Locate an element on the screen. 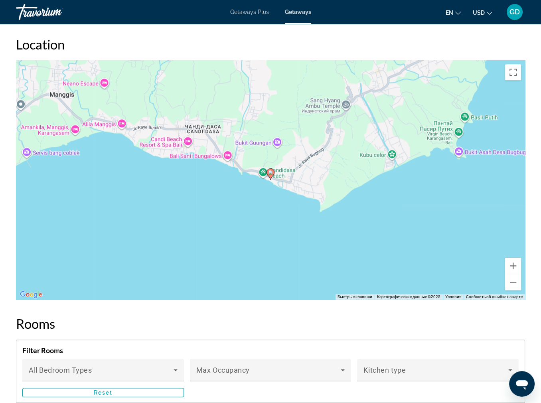 This screenshot has width=541, height=403. span: Картографические данные ©2025 is located at coordinates (409, 297).